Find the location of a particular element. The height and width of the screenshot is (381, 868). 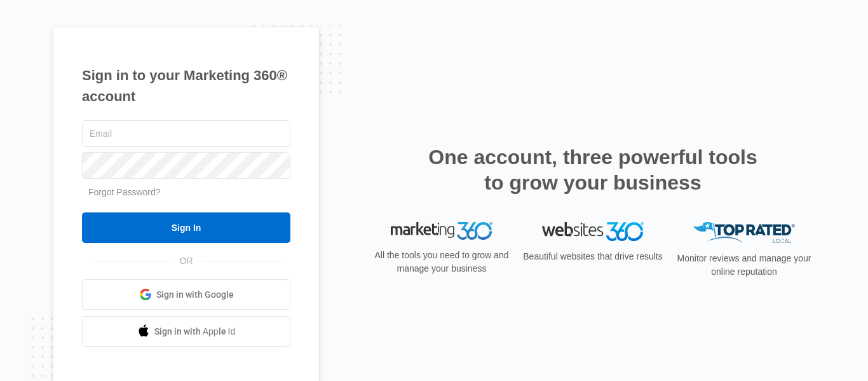

img: Marketing 360 is located at coordinates (441, 231).